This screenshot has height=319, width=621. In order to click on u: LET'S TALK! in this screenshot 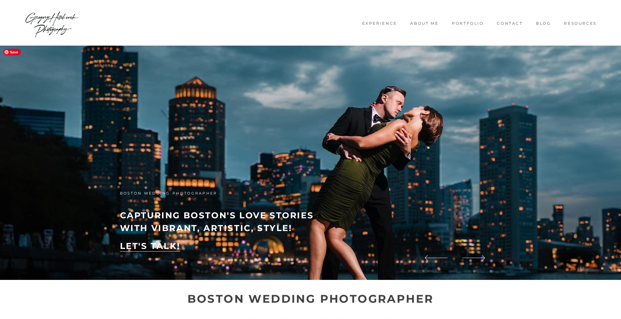, I will do `click(150, 246)`.